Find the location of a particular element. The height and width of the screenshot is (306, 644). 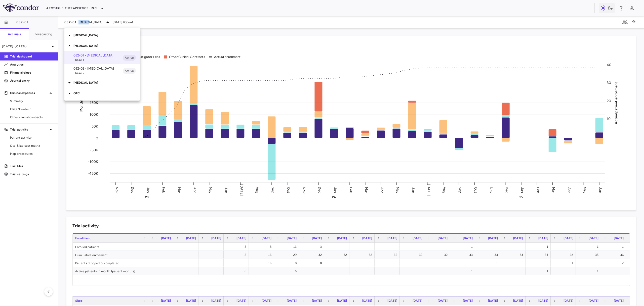

p: OTC is located at coordinates (107, 93).